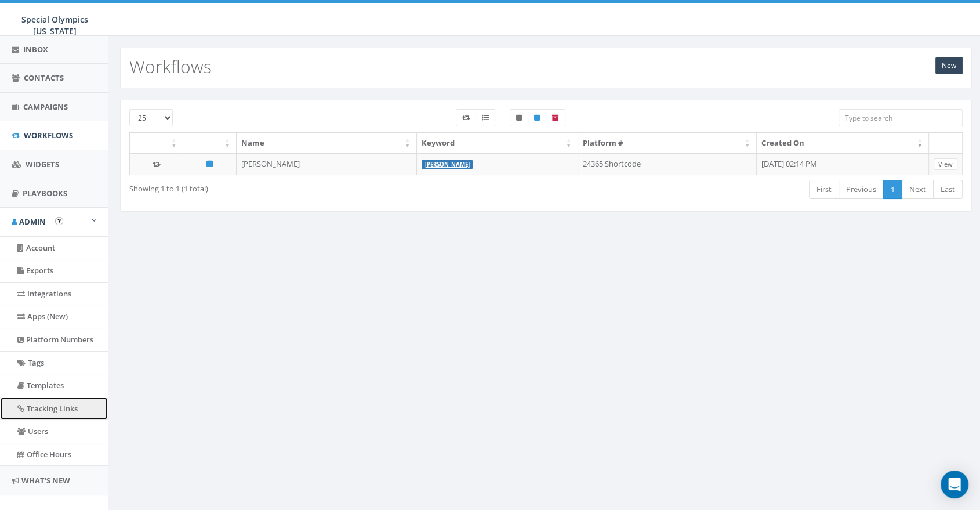 This screenshot has height=510, width=980. I want to click on span: Campaigns, so click(45, 107).